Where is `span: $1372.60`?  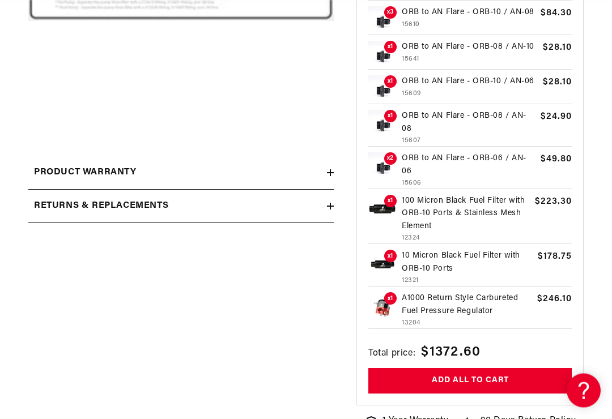 span: $1372.60 is located at coordinates (451, 353).